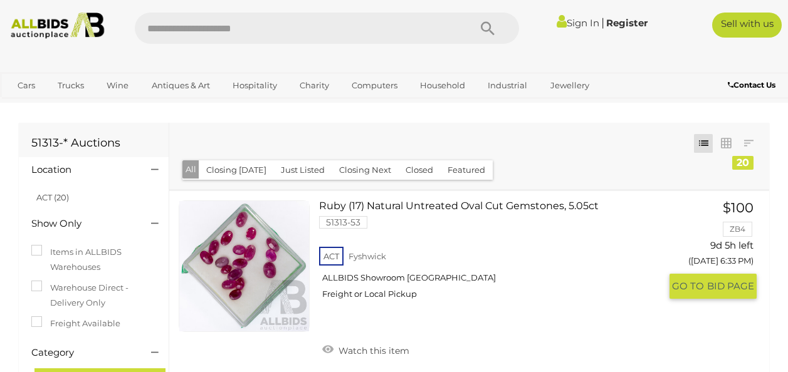 Image resolution: width=788 pixels, height=372 pixels. Describe the element at coordinates (753, 85) in the screenshot. I see `a: Contact Us` at that location.